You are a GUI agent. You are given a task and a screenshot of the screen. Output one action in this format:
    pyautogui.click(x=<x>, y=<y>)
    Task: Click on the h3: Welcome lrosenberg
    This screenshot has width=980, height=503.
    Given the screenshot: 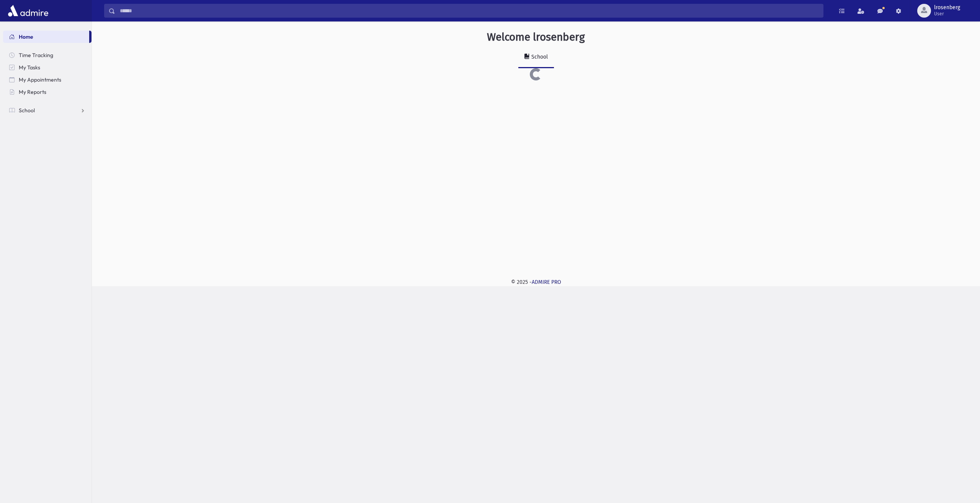 What is the action you would take?
    pyautogui.click(x=536, y=37)
    